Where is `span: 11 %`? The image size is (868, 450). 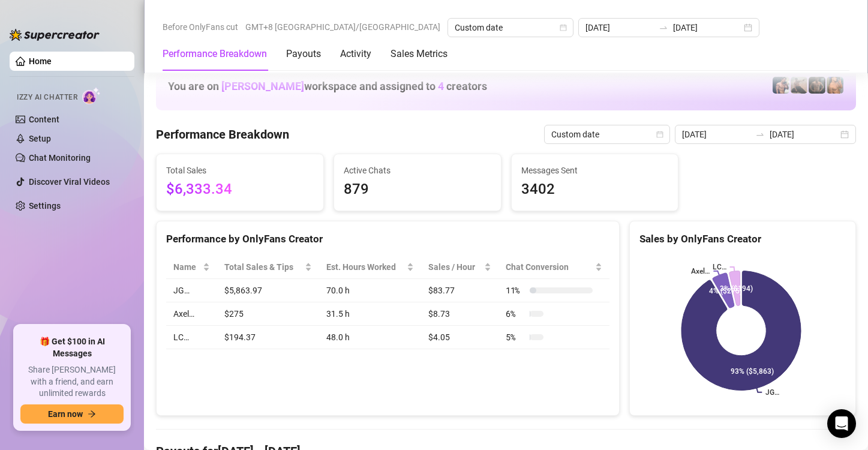
span: 11 % is located at coordinates (515, 290).